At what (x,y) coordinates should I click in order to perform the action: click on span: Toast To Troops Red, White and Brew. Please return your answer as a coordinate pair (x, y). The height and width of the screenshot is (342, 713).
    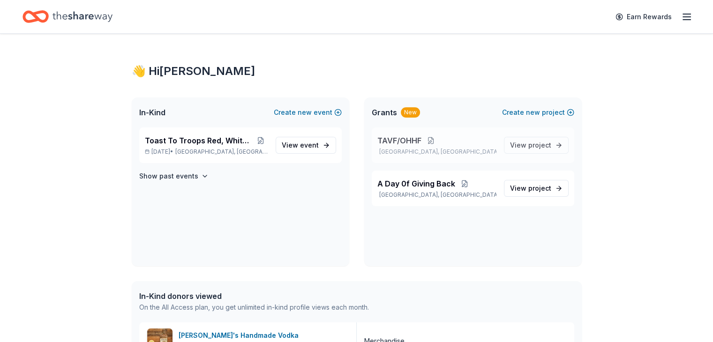
    Looking at the image, I should click on (199, 141).